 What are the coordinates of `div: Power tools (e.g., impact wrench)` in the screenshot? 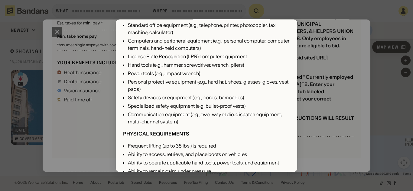 It's located at (209, 74).